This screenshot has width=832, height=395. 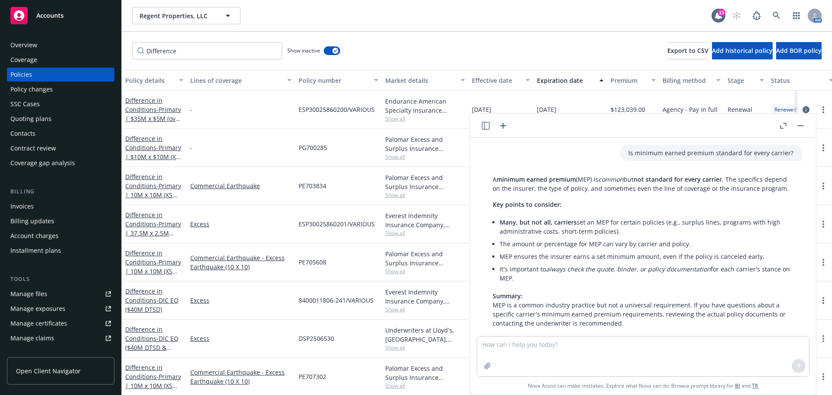 What do you see at coordinates (61, 279) in the screenshot?
I see `div: Tools` at bounding box center [61, 279].